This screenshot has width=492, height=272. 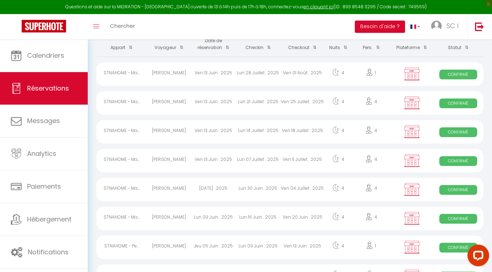 I want to click on th: Sort by nights, so click(x=338, y=44).